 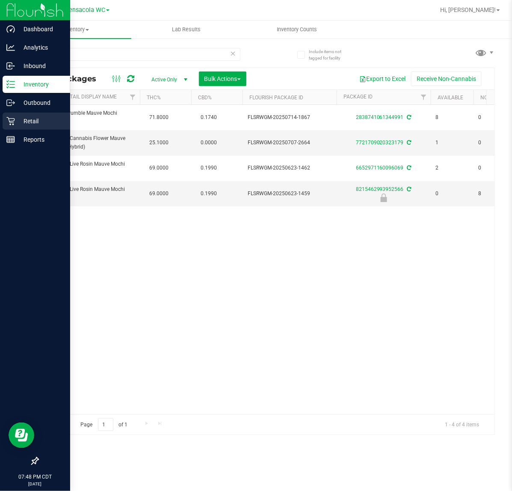 I want to click on p: Outbound, so click(x=41, y=103).